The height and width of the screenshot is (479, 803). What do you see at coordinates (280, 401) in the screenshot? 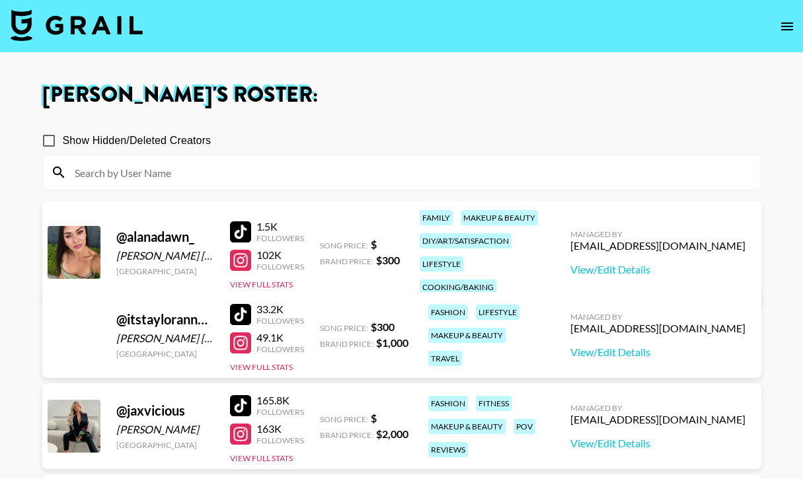
I see `div: 165.8K` at bounding box center [280, 401].